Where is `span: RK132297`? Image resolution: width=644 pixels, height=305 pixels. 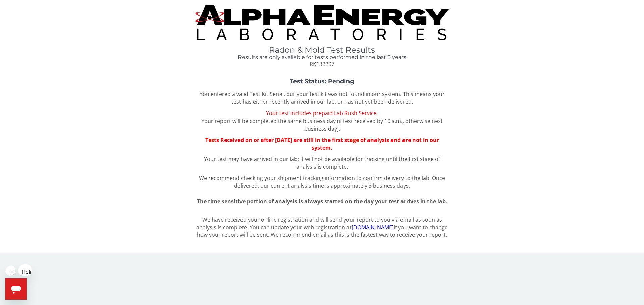
span: RK132297 is located at coordinates (322, 64).